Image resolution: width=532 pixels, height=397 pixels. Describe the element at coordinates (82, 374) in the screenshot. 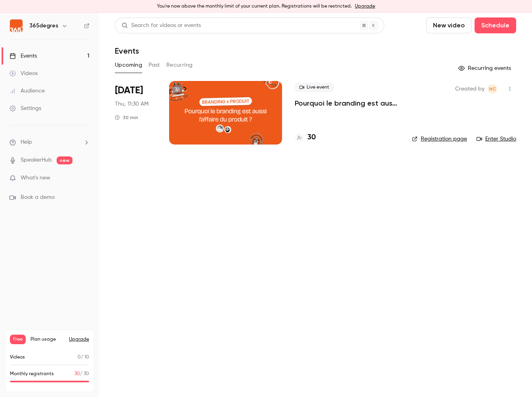

I see `p: / 30` at that location.